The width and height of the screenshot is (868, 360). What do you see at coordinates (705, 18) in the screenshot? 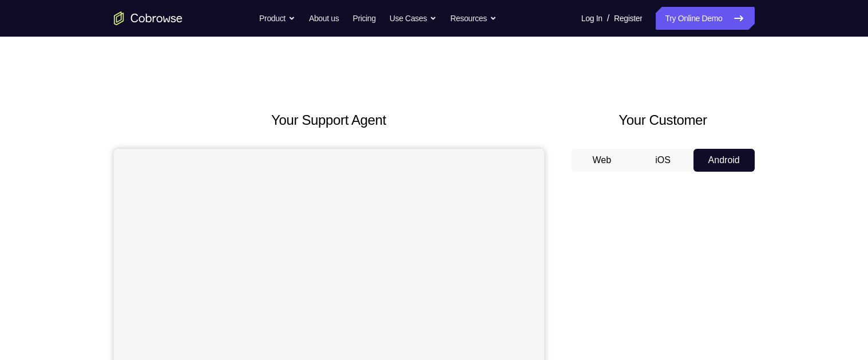
I see `a: Try Online Demo` at bounding box center [705, 18].